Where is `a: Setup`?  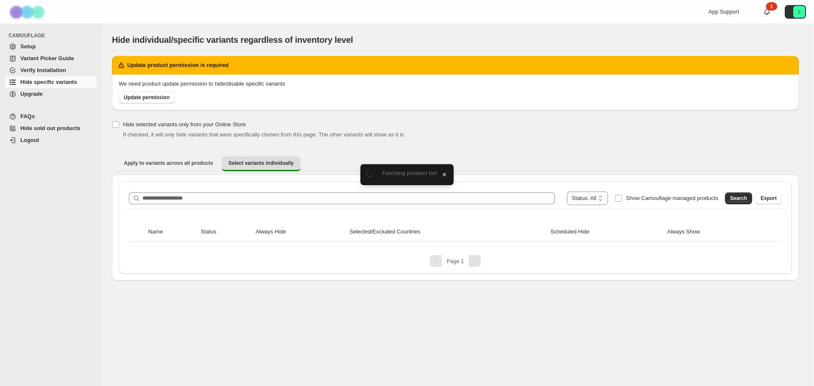 a: Setup is located at coordinates (51, 47).